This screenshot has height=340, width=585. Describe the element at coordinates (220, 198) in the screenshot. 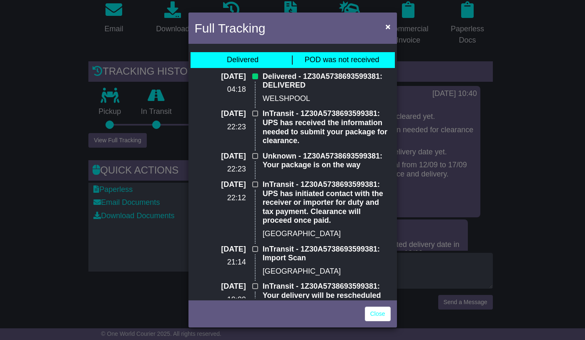

I see `p: 22:12` at that location.